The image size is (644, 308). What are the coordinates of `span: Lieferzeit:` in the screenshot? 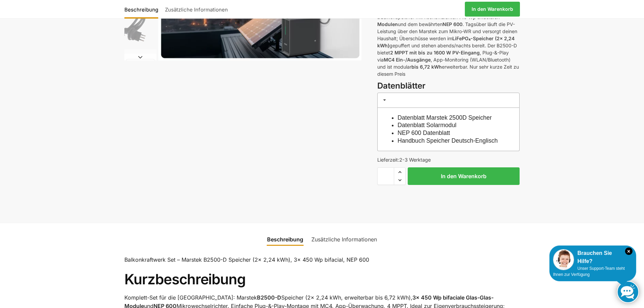 It's located at (404, 159).